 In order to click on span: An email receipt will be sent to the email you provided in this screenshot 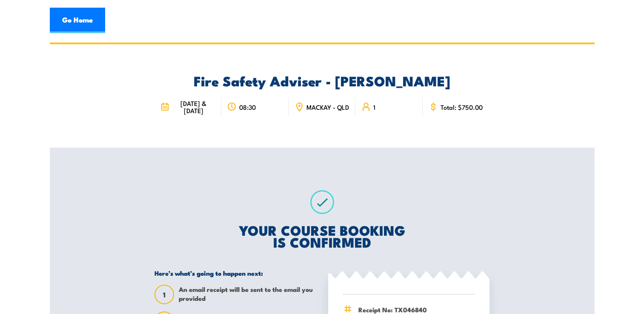, I will do `click(247, 295)`.